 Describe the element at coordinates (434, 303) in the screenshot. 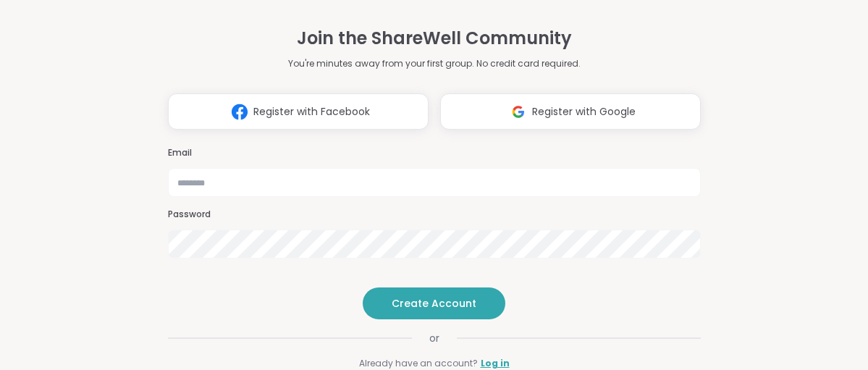

I see `button: Create Account` at that location.